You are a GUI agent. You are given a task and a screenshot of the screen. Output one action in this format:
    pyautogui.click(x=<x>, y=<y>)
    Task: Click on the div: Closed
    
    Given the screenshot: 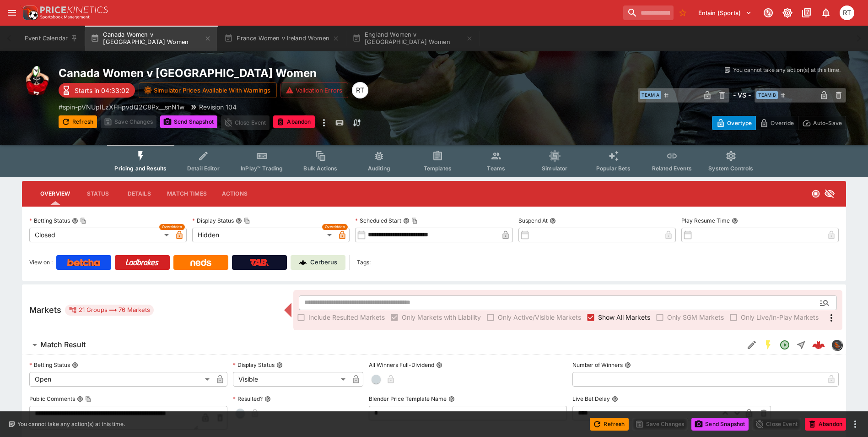 What is the action you would take?
    pyautogui.click(x=101, y=235)
    